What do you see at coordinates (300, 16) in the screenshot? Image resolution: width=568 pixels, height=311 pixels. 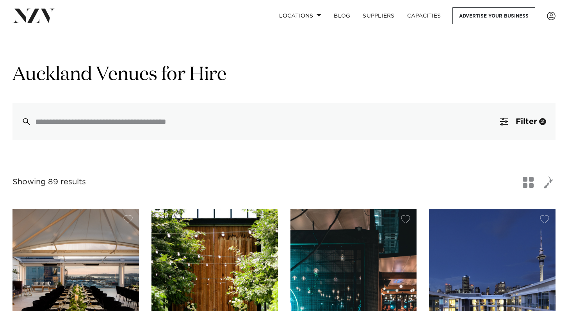 I see `a: Locations` at bounding box center [300, 16].